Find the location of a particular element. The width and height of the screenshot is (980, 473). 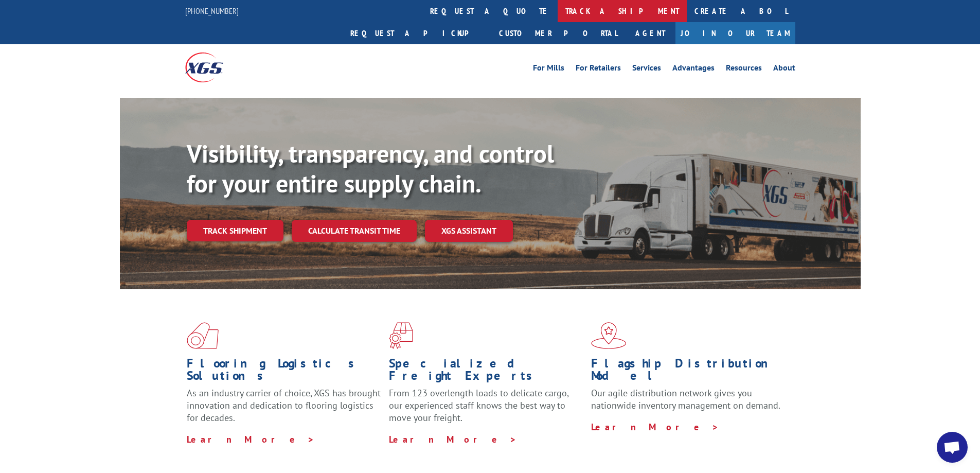

a: Open chat is located at coordinates (953, 447).